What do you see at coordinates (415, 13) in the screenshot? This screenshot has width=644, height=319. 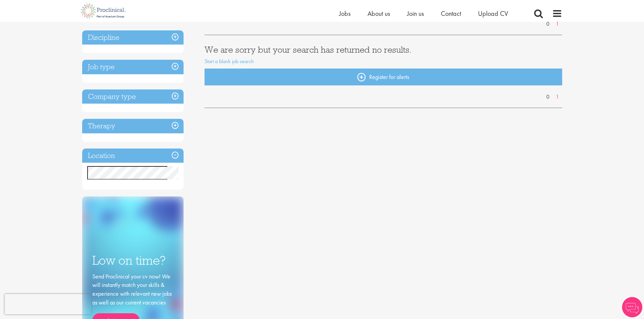 I see `span: Join us` at bounding box center [415, 13].